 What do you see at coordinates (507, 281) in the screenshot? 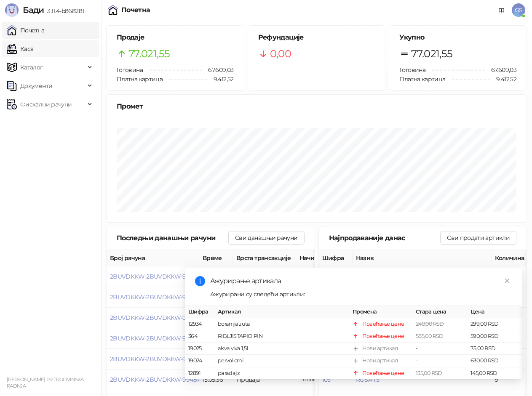
I see `a: Close` at bounding box center [507, 281].